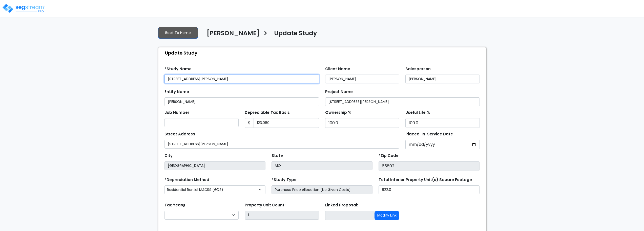  Describe the element at coordinates (342, 205) in the screenshot. I see `label: Linked Proposal:` at that location.